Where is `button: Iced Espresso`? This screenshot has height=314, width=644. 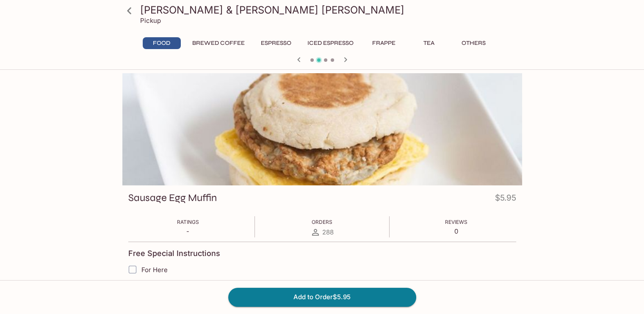 button: Iced Espresso is located at coordinates (330, 43).